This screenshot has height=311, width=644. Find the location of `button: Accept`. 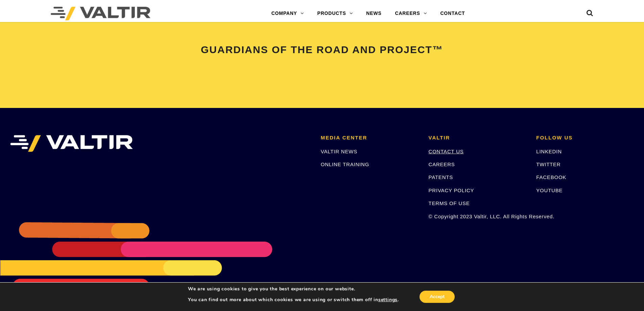

button: Accept is located at coordinates (437, 296).